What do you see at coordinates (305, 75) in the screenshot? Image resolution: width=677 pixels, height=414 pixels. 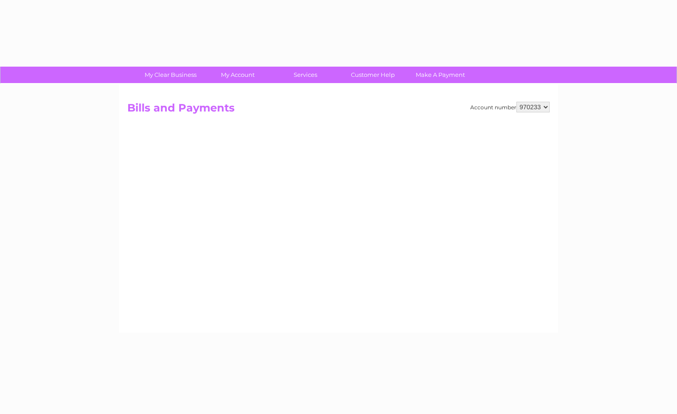 I see `a: Services` at bounding box center [305, 75].